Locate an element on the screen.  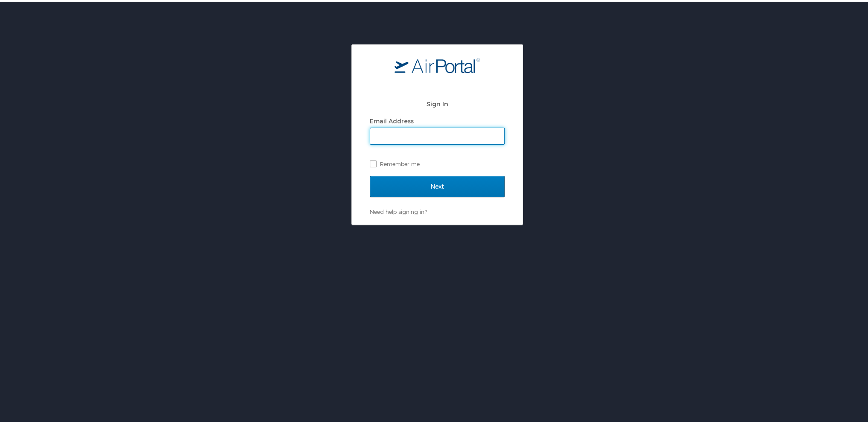
label: Remember me is located at coordinates (437, 162).